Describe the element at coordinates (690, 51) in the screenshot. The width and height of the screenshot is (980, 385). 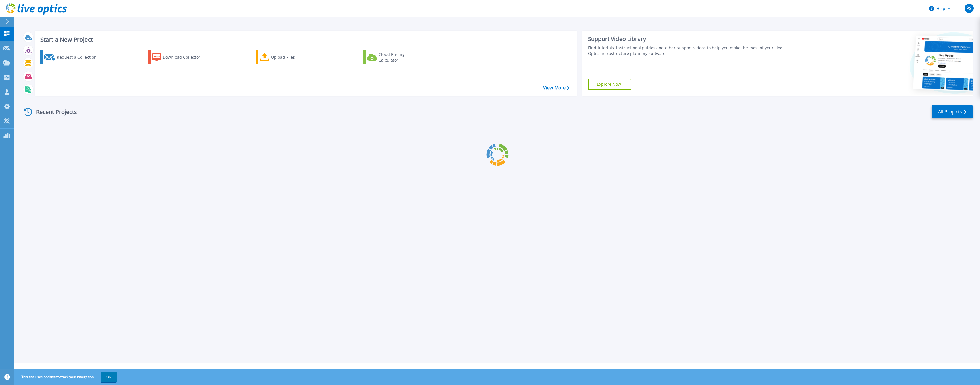
I see `div: Find tutorials, instructional guides and other support videos to help you make the most of your L...` at that location.